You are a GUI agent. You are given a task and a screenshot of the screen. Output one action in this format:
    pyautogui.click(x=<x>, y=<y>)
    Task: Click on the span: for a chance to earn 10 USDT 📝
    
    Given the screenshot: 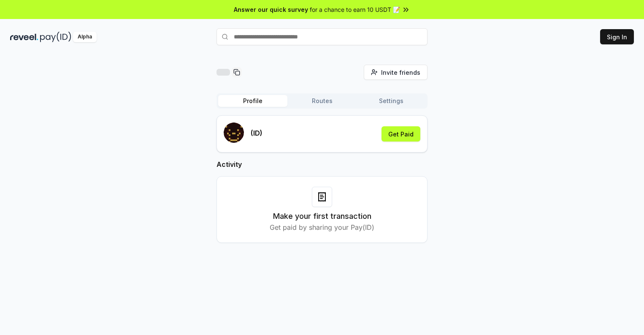 What is the action you would take?
    pyautogui.click(x=355, y=9)
    